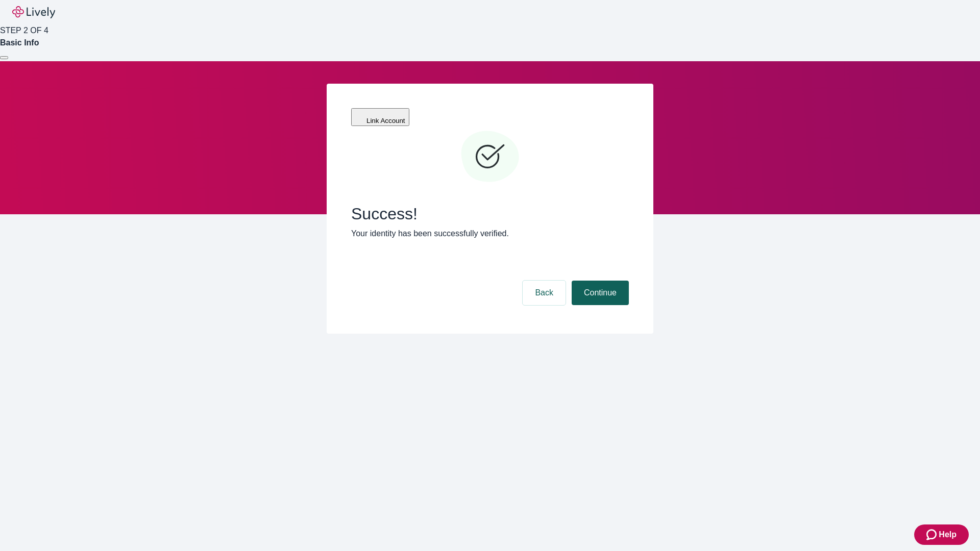 Image resolution: width=980 pixels, height=551 pixels. Describe the element at coordinates (34, 13) in the screenshot. I see `img: Lively` at that location.